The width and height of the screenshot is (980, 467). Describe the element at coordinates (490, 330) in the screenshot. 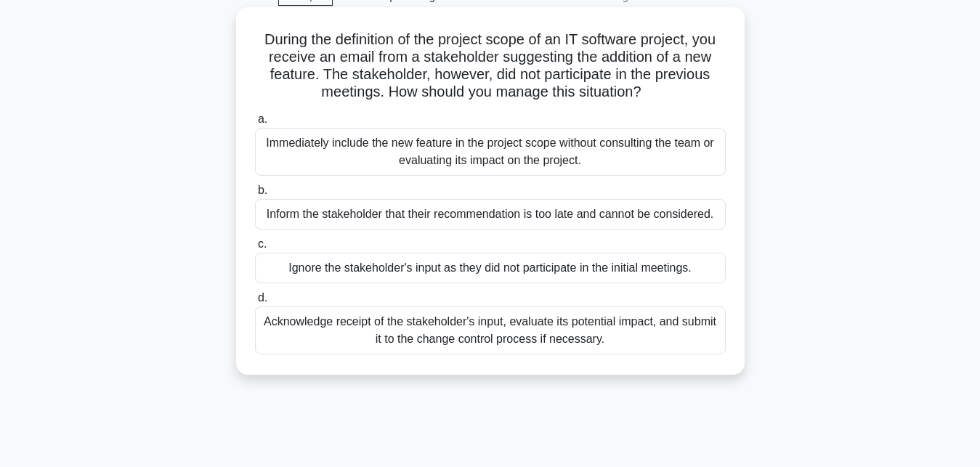

I see `div: Acknowledge receipt of the stakeholder's input, evaluate its potential impact, and submit it to t...` at that location.